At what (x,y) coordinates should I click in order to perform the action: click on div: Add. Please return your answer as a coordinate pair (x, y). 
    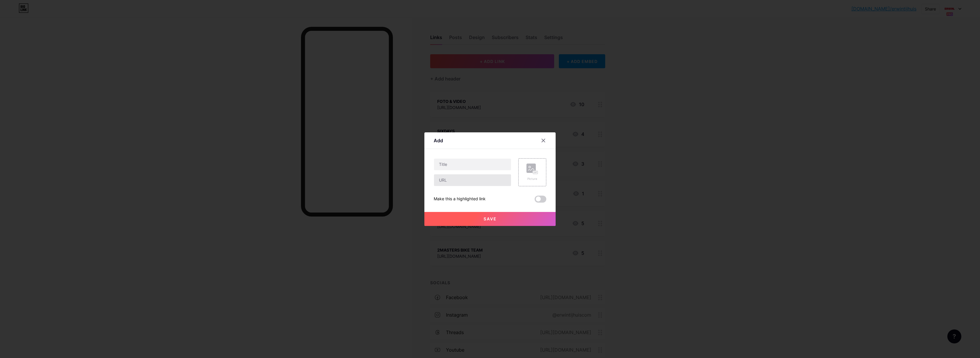
    Looking at the image, I should click on (439, 140).